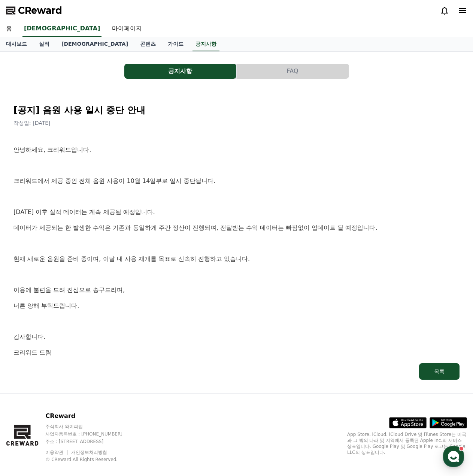 This screenshot has height=476, width=473. Describe the element at coordinates (236, 353) in the screenshot. I see `p: 크리워드 드림` at that location.